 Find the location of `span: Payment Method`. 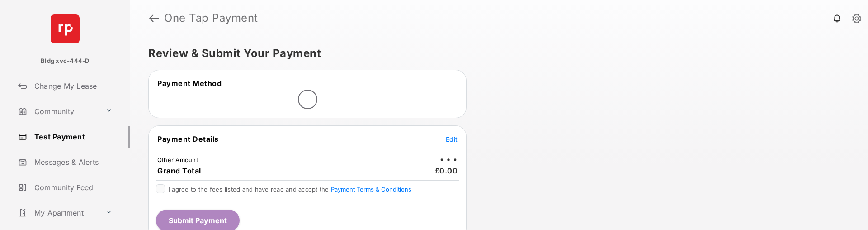

span: Payment Method is located at coordinates (189, 83).